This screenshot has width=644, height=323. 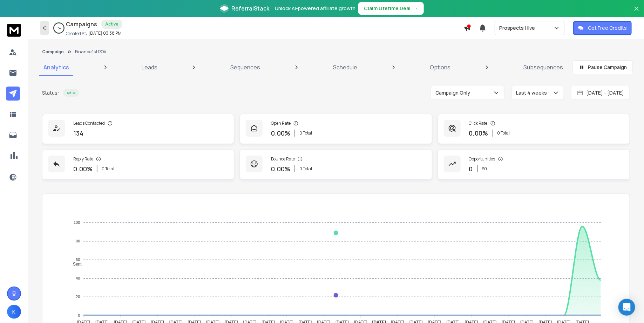 What do you see at coordinates (56, 68) in the screenshot?
I see `a: Analytics` at bounding box center [56, 68].